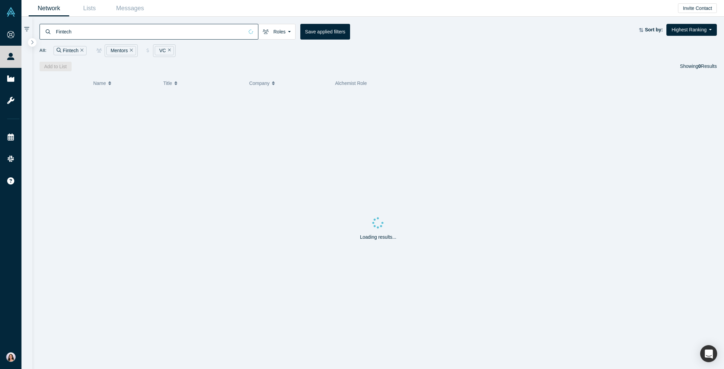  I want to click on button: Highest Ranking, so click(692, 30).